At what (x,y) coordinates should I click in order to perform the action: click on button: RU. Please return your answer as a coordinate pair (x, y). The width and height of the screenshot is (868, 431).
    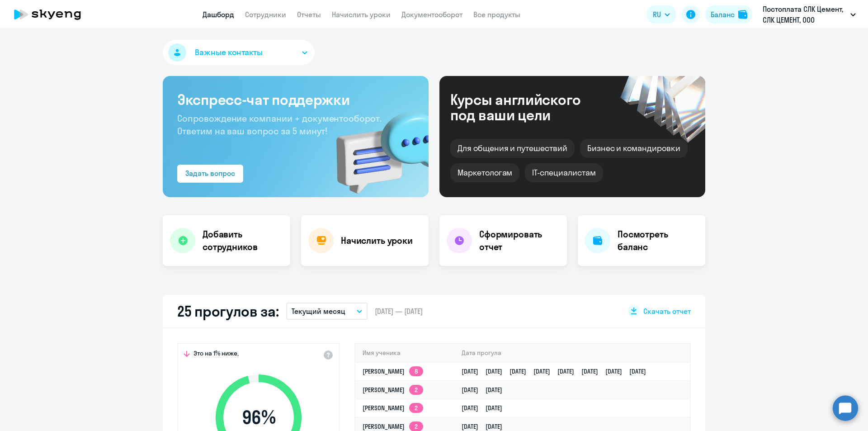
    Looking at the image, I should click on (661, 15).